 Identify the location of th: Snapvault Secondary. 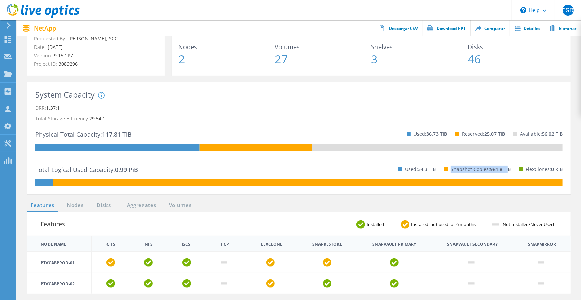
(472, 244).